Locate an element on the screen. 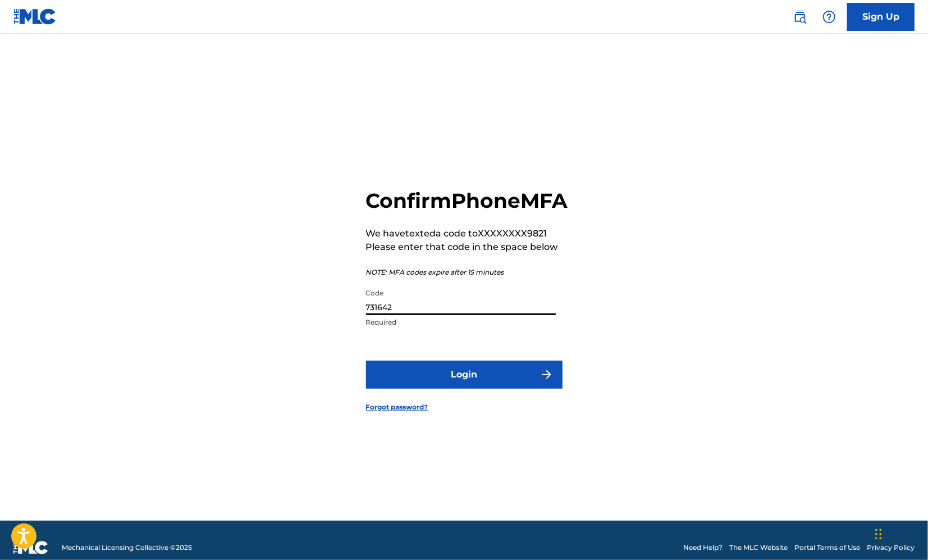 This screenshot has width=928, height=560. img: help is located at coordinates (829, 17).